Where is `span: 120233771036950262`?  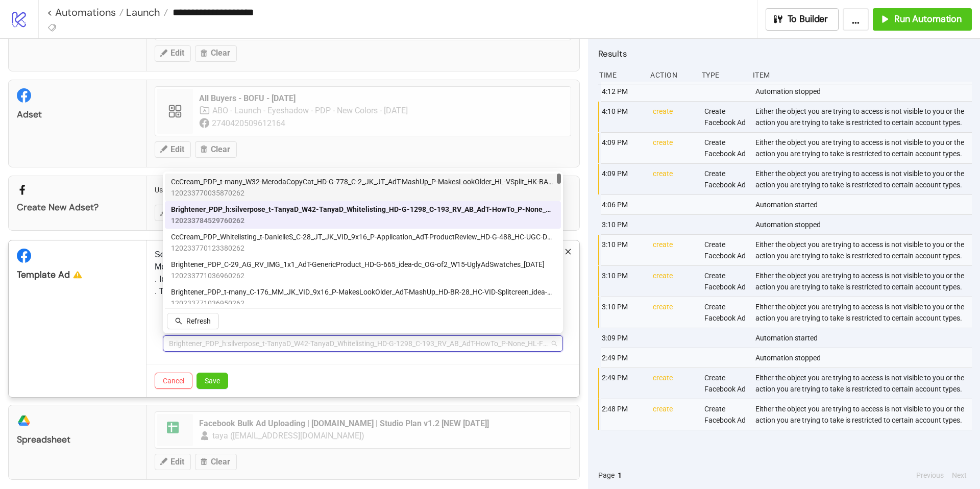 span: 120233771036950262 is located at coordinates (363, 303).